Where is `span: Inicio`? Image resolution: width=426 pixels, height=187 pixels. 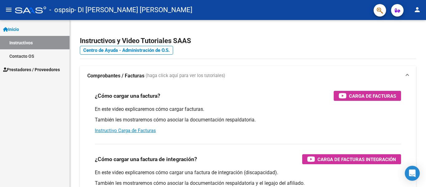
span: Inicio is located at coordinates (11, 29).